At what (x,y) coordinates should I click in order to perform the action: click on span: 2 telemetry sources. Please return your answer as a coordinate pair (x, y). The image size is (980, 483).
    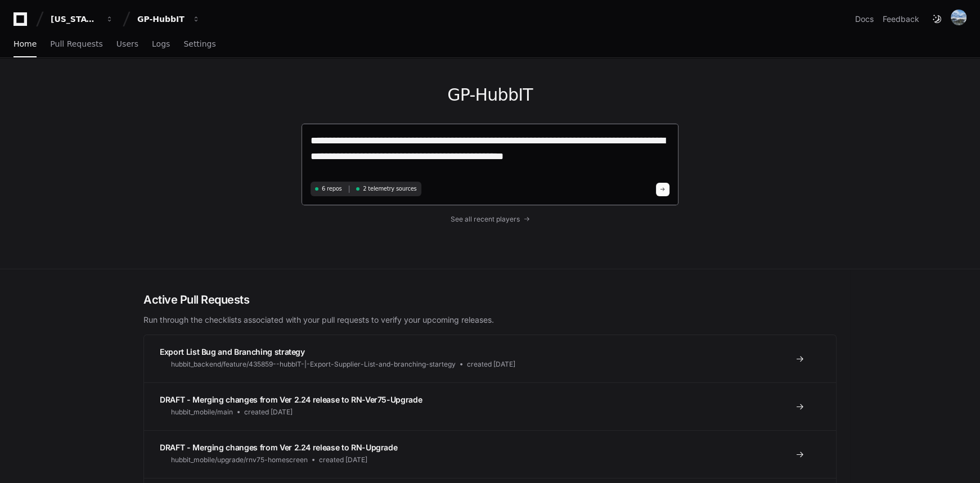
    Looking at the image, I should click on (389, 188).